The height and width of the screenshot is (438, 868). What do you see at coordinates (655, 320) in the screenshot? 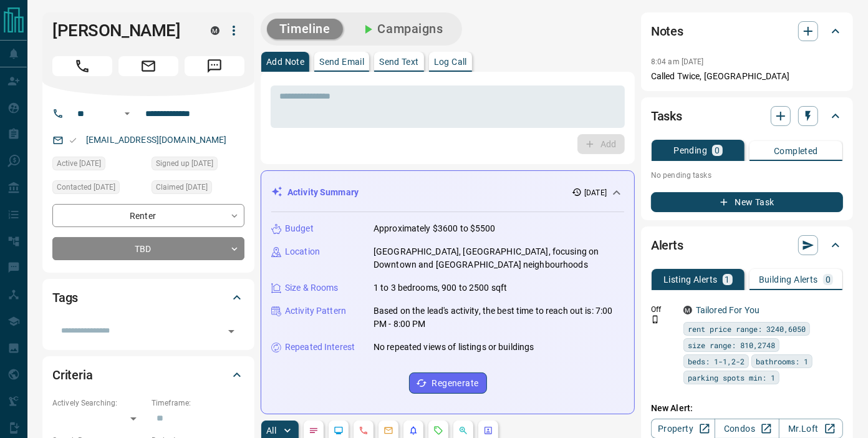
I see `svg: Push Notification Only` at bounding box center [655, 320].